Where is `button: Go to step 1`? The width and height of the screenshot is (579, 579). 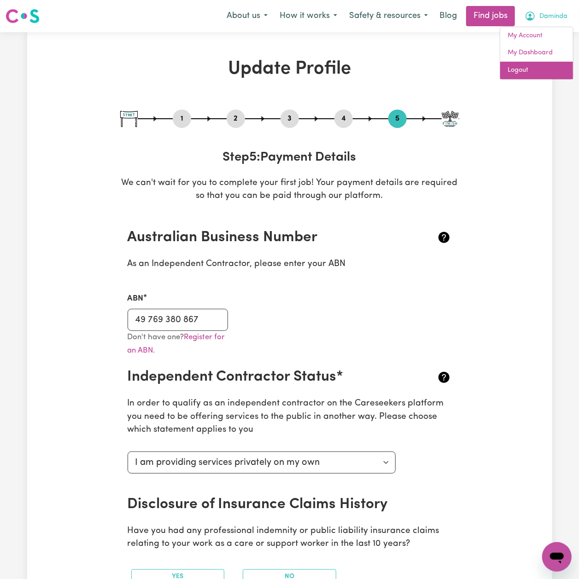 button: Go to step 1 is located at coordinates (182, 119).